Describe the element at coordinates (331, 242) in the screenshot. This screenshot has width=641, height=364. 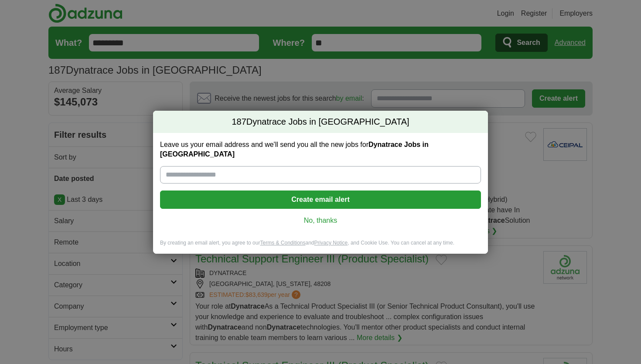
I see `a: Privacy Notice` at that location.